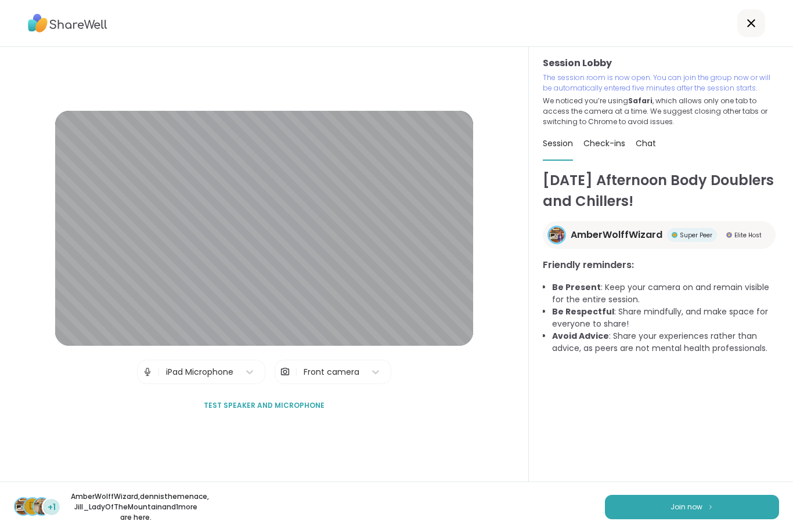 The height and width of the screenshot is (532, 793). What do you see at coordinates (665, 343) in the screenshot?
I see `li: : Share your experiences rather than advice, as peers are not mental health professionals.` at bounding box center [665, 343].